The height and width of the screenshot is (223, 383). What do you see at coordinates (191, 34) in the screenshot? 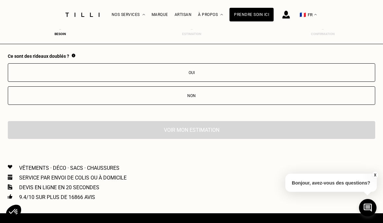
I see `div: Estimation` at bounding box center [191, 34].